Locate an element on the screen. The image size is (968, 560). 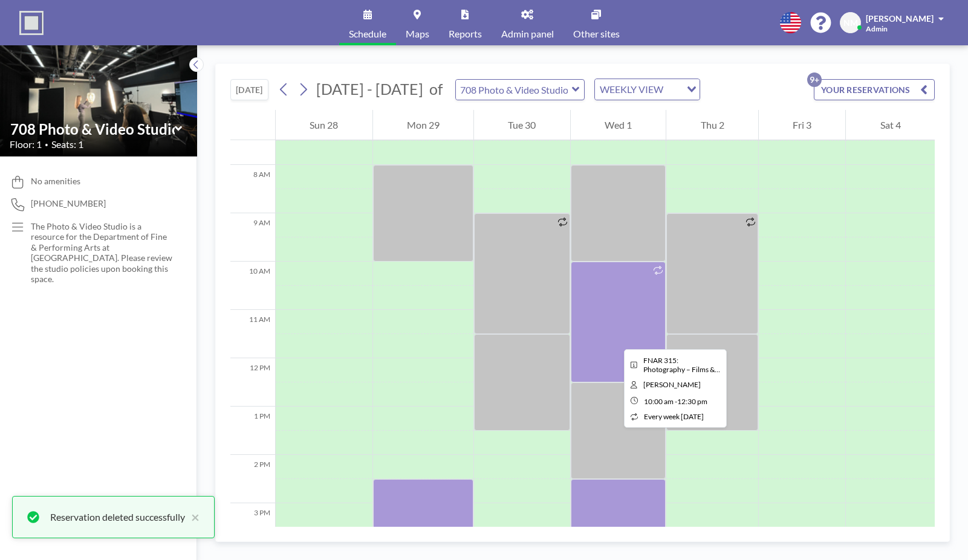
p: The Photo & Video Studio is a resource for the Department of Fine & Performing Arts at [GEOGRAPHI... is located at coordinates (102, 252).